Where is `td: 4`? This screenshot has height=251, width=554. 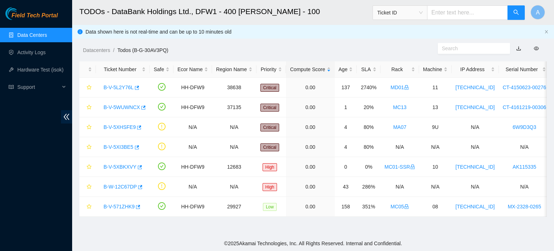 td: 4 is located at coordinates (346, 127).